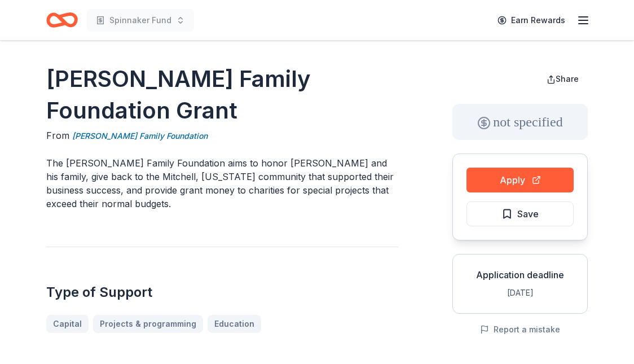 Image resolution: width=634 pixels, height=364 pixels. Describe the element at coordinates (520, 180) in the screenshot. I see `button: Apply` at that location.